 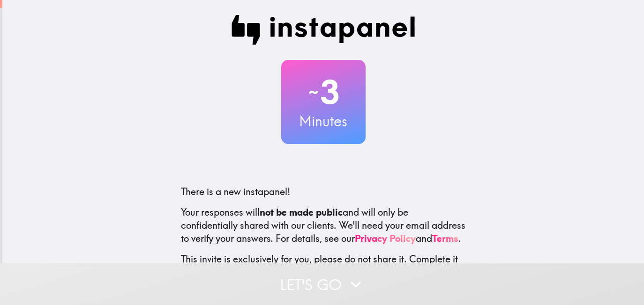 What do you see at coordinates (323, 92) in the screenshot?
I see `h2: 3` at bounding box center [323, 92].